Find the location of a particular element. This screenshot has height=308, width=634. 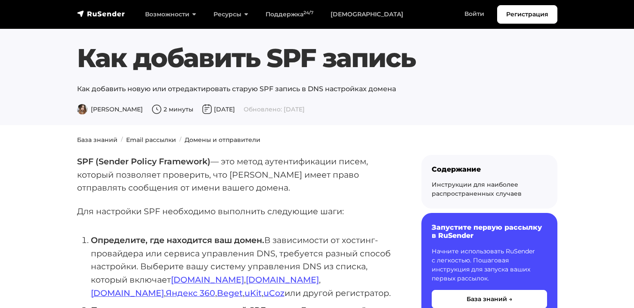

nav: breadcrumb is located at coordinates (317, 140).